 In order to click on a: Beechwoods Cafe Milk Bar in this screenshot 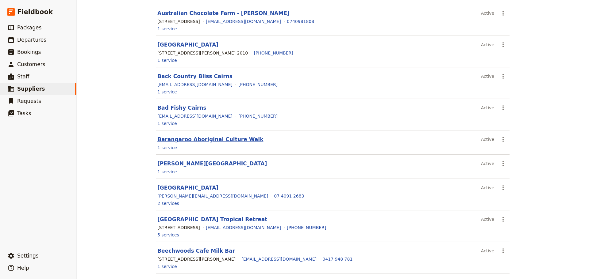, I will do `click(196, 251)`.